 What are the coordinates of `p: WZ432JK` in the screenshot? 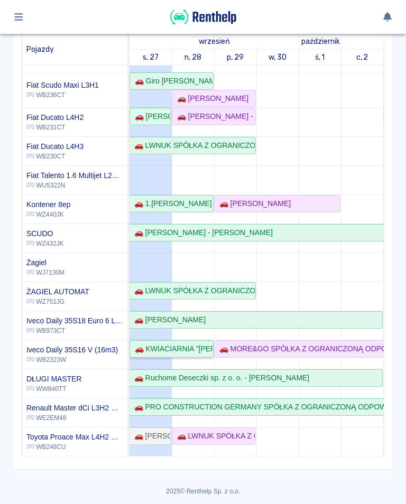 It's located at (45, 244).